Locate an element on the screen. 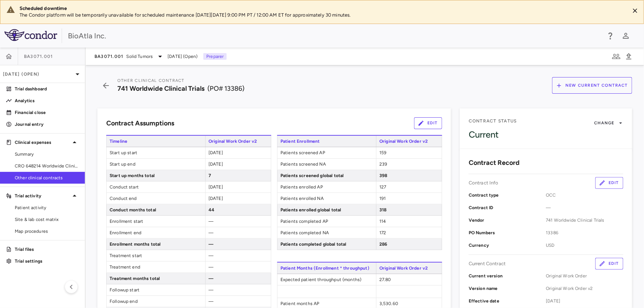  p: Current version is located at coordinates (507, 276).